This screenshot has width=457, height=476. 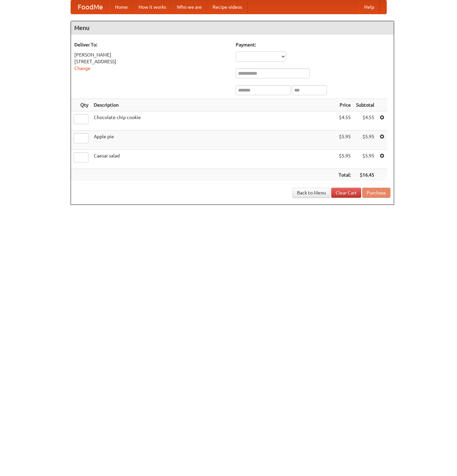 I want to click on th: Total:, so click(x=345, y=175).